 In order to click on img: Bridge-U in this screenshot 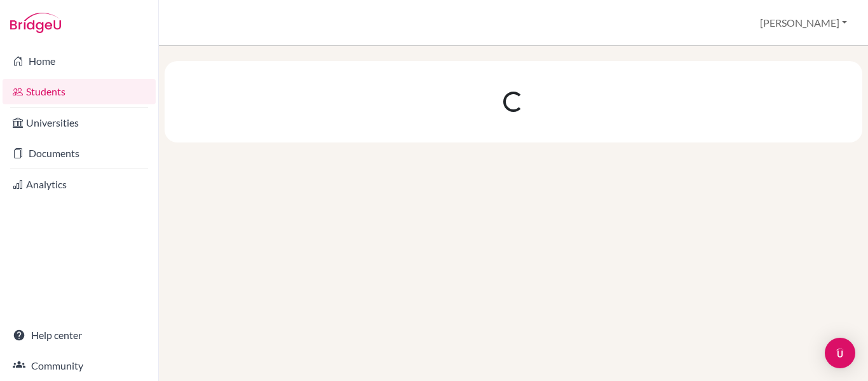, I will do `click(36, 23)`.